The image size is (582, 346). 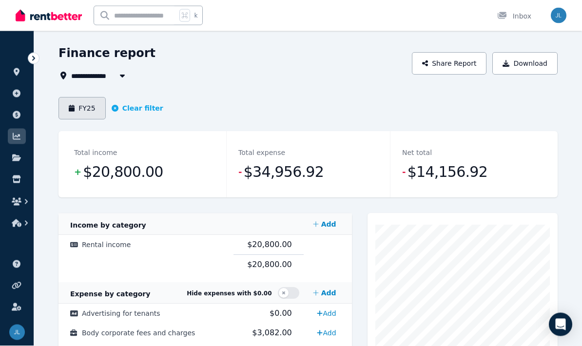 What do you see at coordinates (121, 314) in the screenshot?
I see `span: Advertising for tenants` at bounding box center [121, 314].